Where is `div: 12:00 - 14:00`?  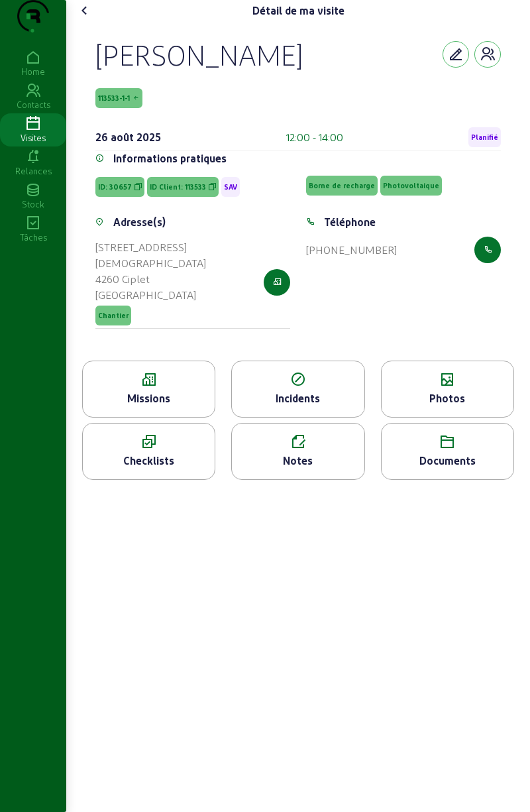 div: 12:00 - 14:00 is located at coordinates (315, 137).